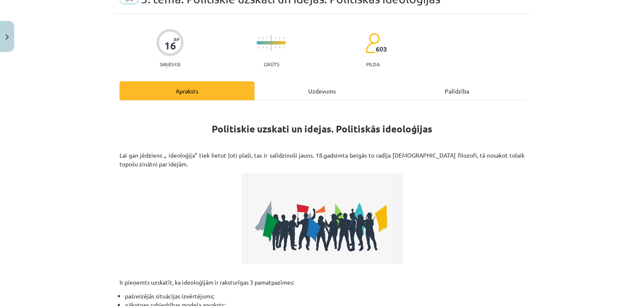 This screenshot has width=644, height=306. Describe the element at coordinates (271, 64) in the screenshot. I see `p: Grūts` at that location.